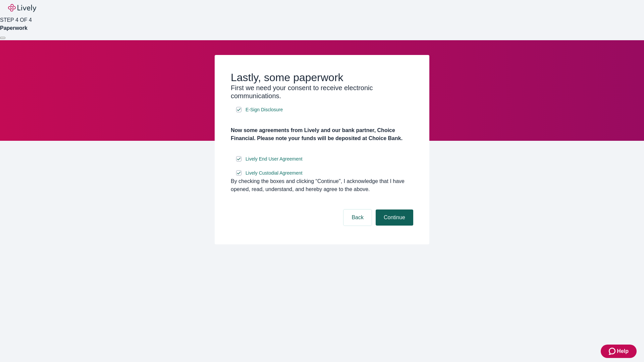 The width and height of the screenshot is (644, 362). What do you see at coordinates (274, 159) in the screenshot?
I see `span: Lively End User Agreement` at bounding box center [274, 159].